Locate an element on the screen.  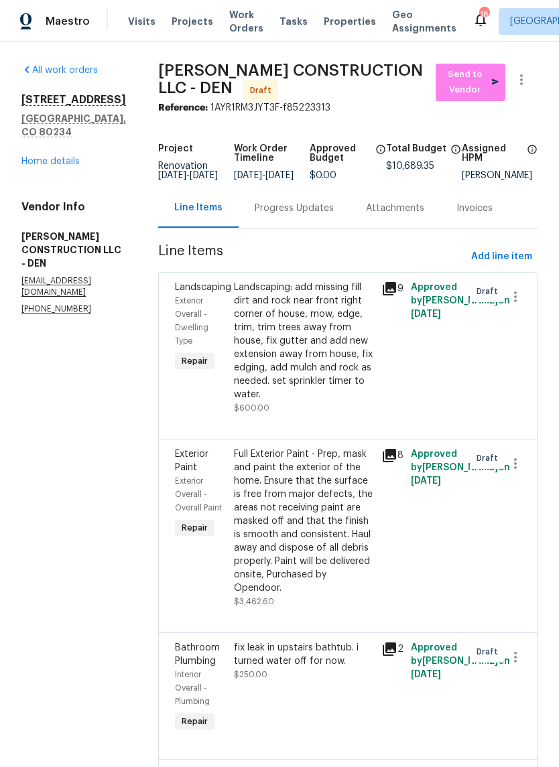
span: Exterior Overall - Dwelling Type is located at coordinates (192, 321).